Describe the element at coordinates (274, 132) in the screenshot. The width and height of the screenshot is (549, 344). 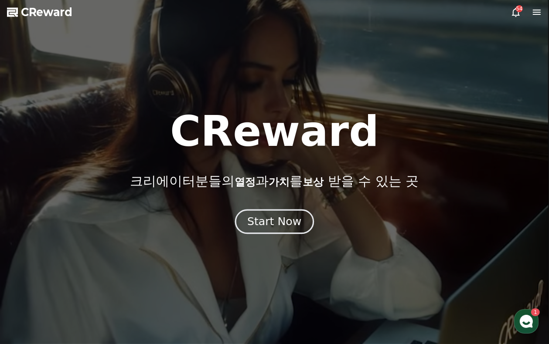
I see `h1: CReward` at that location.